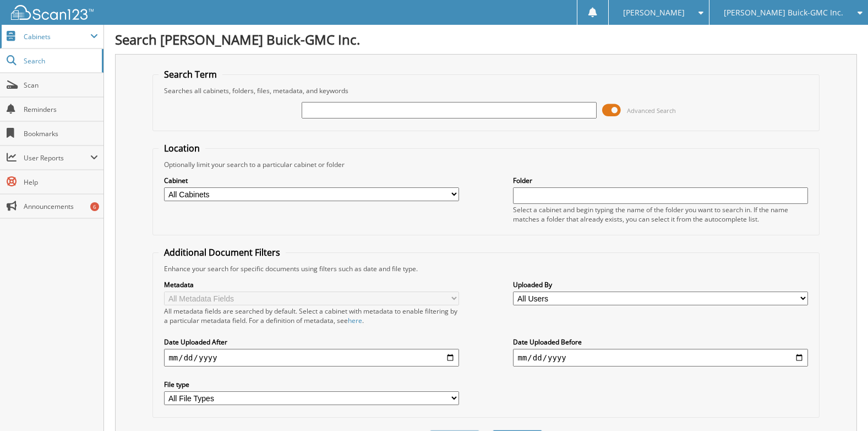 This screenshot has height=431, width=868. What do you see at coordinates (485, 164) in the screenshot?
I see `div: Optionally limit your search to a particular cabinet or folder` at bounding box center [485, 164].